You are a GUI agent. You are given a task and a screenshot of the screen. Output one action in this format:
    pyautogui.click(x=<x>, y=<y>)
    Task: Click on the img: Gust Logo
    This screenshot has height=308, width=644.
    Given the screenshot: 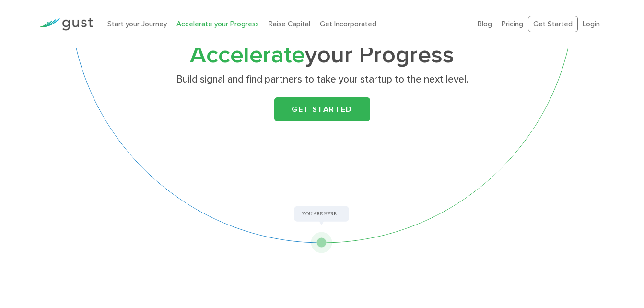 What is the action you would take?
    pyautogui.click(x=66, y=24)
    